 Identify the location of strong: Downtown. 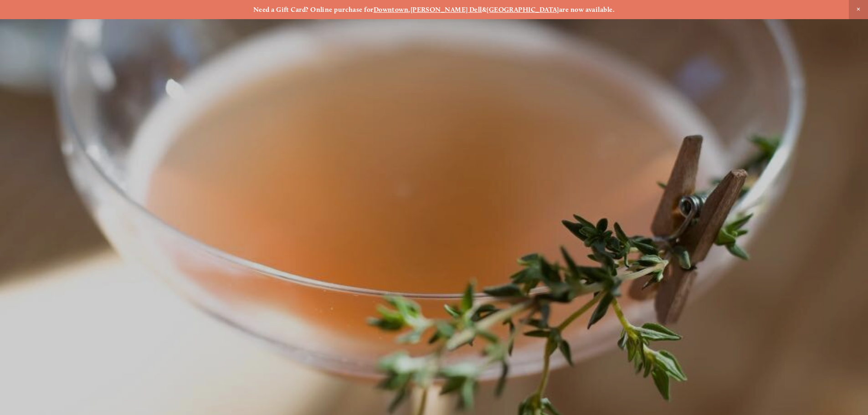
(391, 9).